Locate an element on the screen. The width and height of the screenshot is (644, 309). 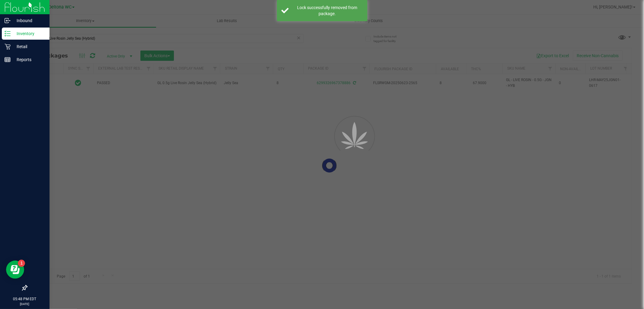
p: Inventory is located at coordinates (28, 33).